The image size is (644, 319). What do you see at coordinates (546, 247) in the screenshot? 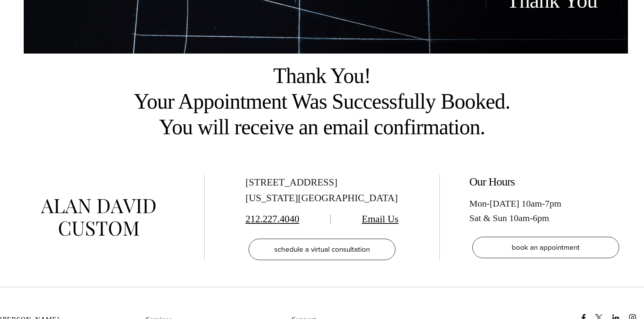
I see `span: book an appointment` at bounding box center [546, 247].